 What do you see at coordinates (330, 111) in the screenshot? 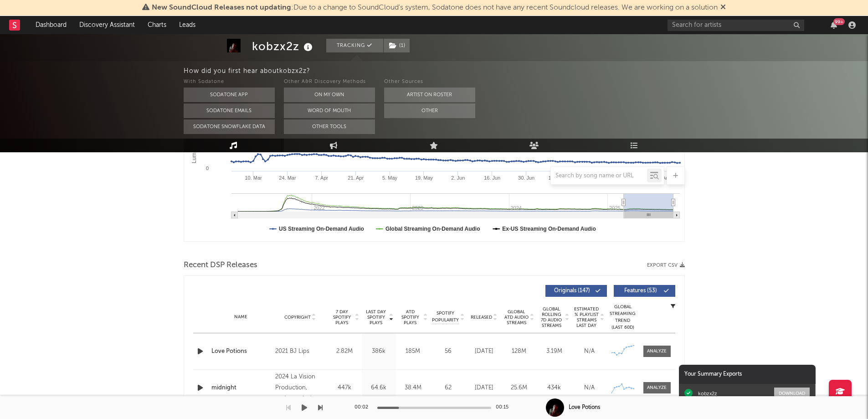
I see `button: Word Of Mouth` at bounding box center [330, 111].